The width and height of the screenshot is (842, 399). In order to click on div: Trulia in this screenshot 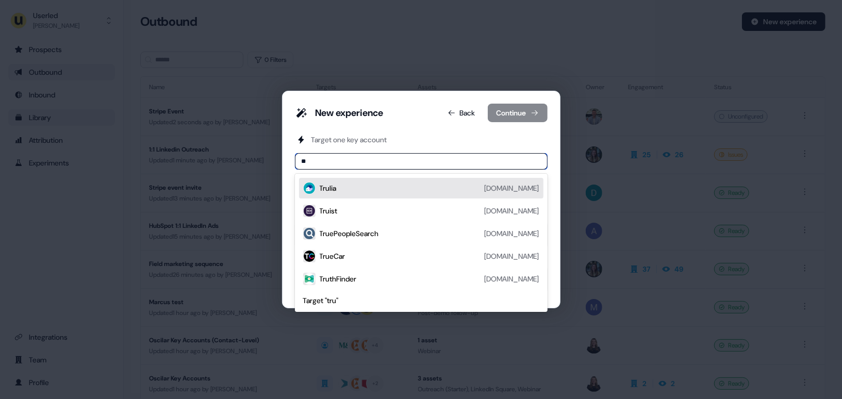, I will do `click(328, 188)`.